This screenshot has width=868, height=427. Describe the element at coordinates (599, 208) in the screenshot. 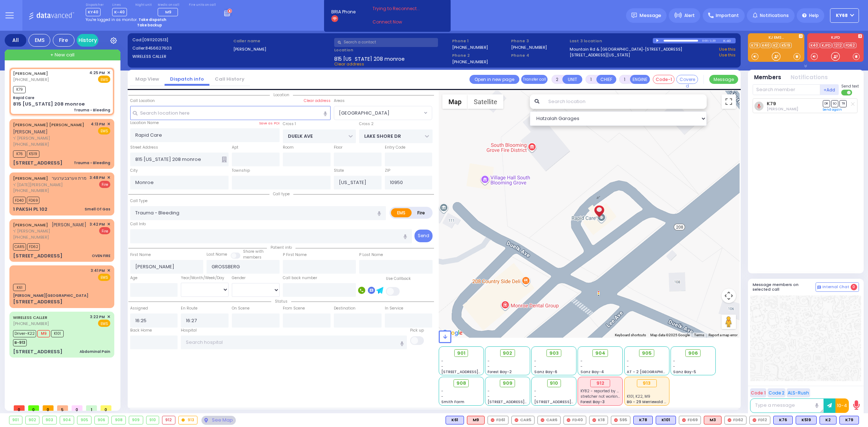

I see `div: ZALMEN GROSSBERG` at that location.